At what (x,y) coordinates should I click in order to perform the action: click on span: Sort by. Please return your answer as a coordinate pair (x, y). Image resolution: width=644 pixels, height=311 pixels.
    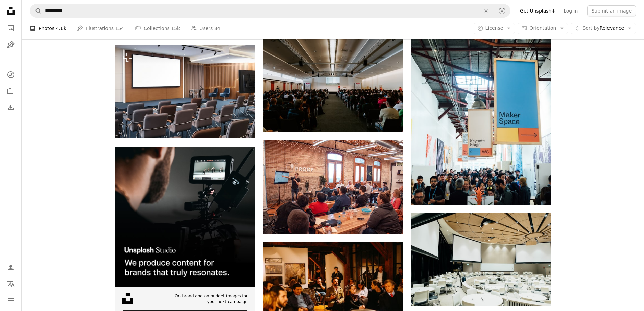
    Looking at the image, I should click on (591, 28).